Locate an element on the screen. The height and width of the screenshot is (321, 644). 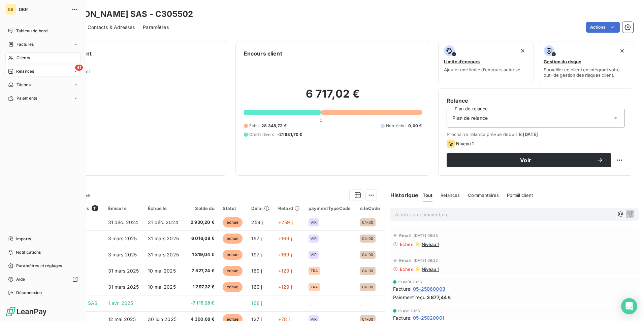
h6: Encours client is located at coordinates (263, 53).